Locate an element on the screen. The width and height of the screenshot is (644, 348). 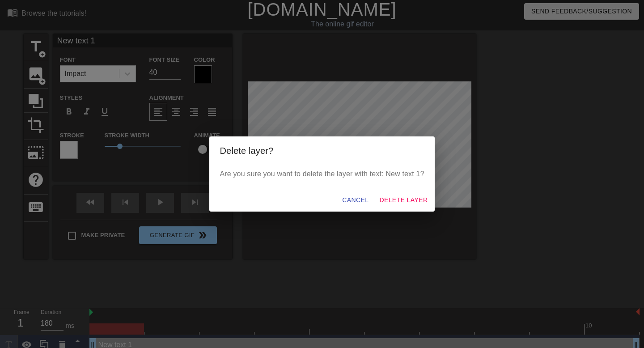
button: Cancel is located at coordinates (355, 200).